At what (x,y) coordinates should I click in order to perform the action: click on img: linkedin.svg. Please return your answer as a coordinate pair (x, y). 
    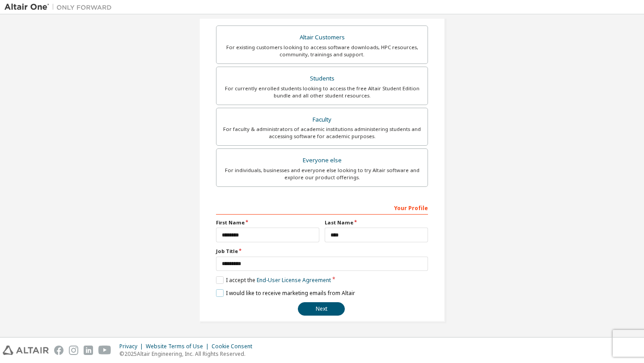
    Looking at the image, I should click on (88, 350).